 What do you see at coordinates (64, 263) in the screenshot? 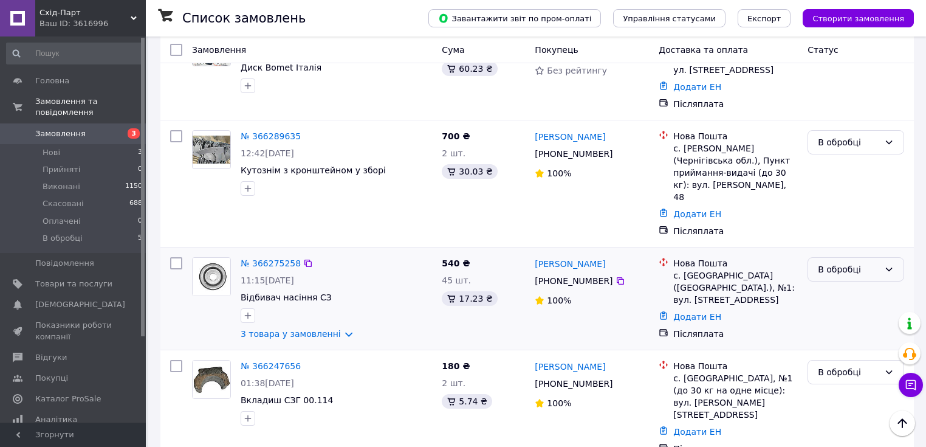
I see `span: Повідомлення` at bounding box center [64, 263].